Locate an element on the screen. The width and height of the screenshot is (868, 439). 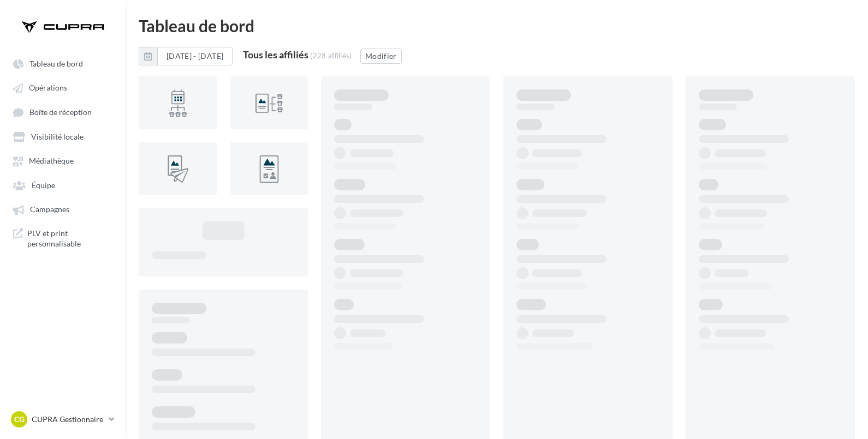
a: CG CUPRA Gestionnaire is located at coordinates (63, 420).